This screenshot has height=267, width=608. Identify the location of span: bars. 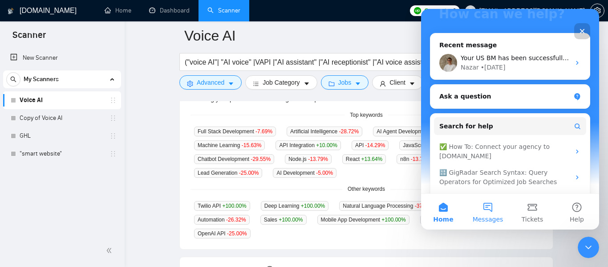
(256, 83).